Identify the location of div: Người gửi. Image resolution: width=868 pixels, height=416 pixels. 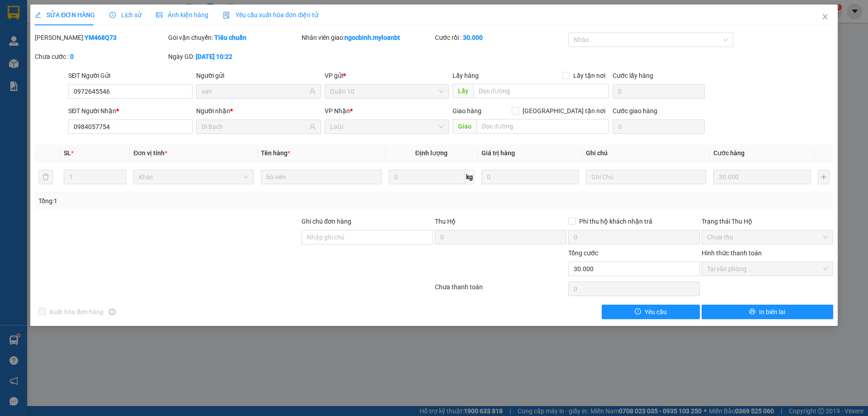
(259, 75).